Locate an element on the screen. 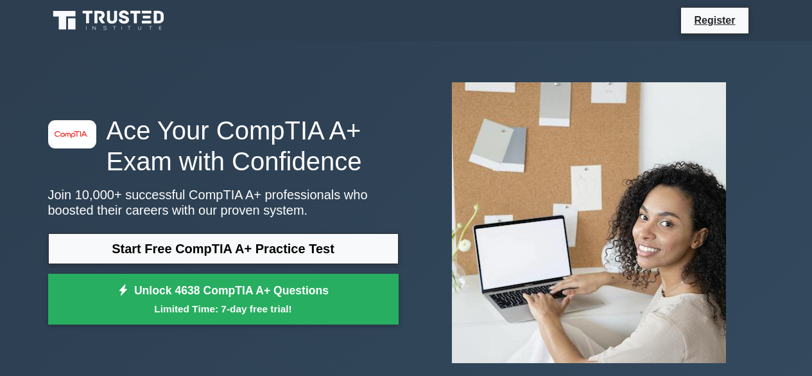 The image size is (812, 376). p: Join 10,000+ successful CompTIA A+ professionals who boosted their careers with our proven system. is located at coordinates (223, 202).